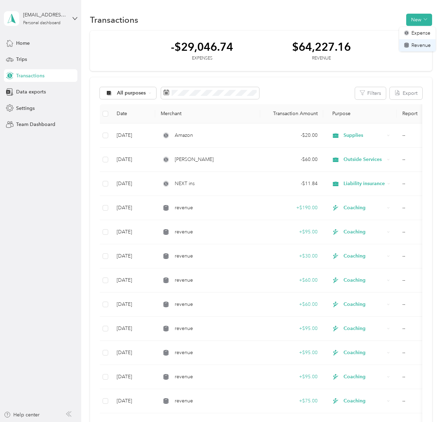 This screenshot has width=444, height=422. Describe the element at coordinates (340, 113) in the screenshot. I see `span: Purpose` at that location.